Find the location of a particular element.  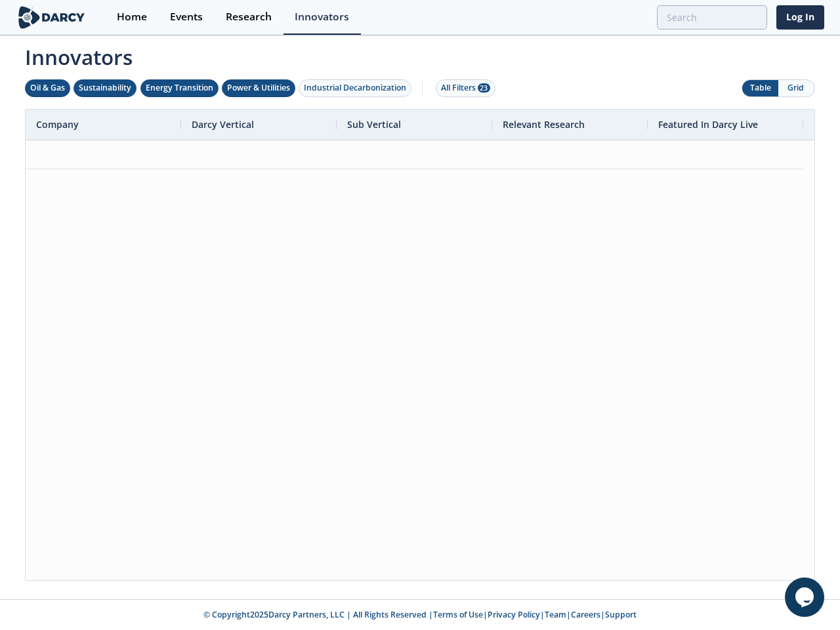

span: Relevant Research is located at coordinates (543, 124).